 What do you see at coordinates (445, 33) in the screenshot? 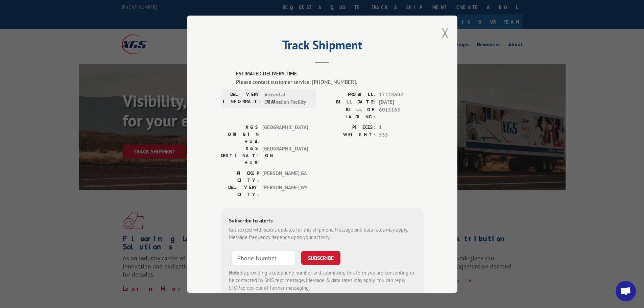
I see `button: Close modal` at bounding box center [445, 33].